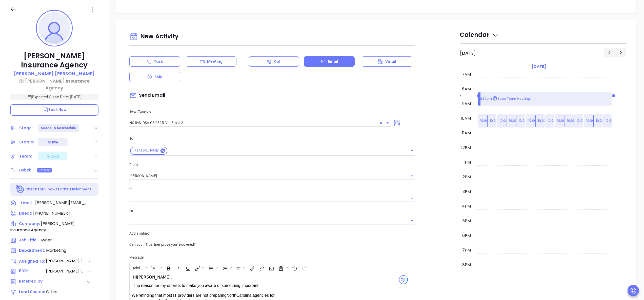 The image size is (644, 300). I want to click on span: Undo, so click(294, 268).